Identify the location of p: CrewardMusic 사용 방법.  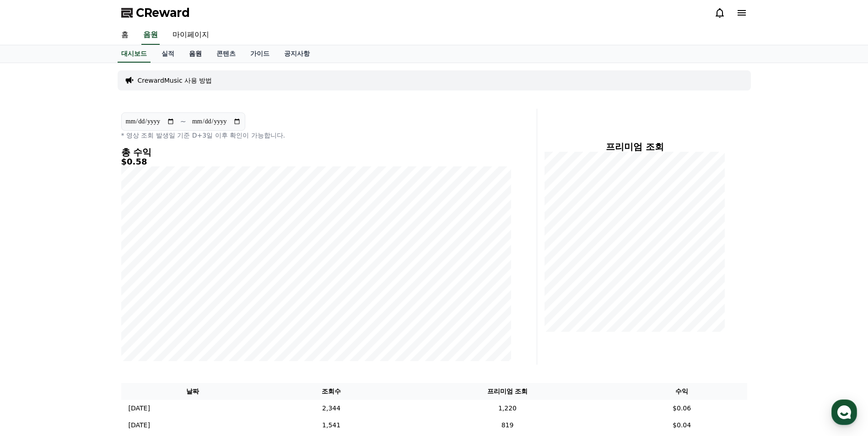
(175, 80).